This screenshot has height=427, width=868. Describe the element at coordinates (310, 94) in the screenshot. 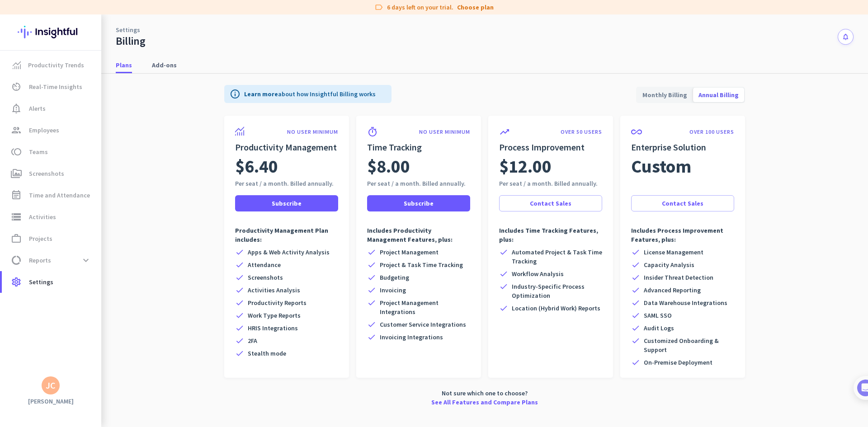

I see `p: about how Insightful Billing works` at that location.